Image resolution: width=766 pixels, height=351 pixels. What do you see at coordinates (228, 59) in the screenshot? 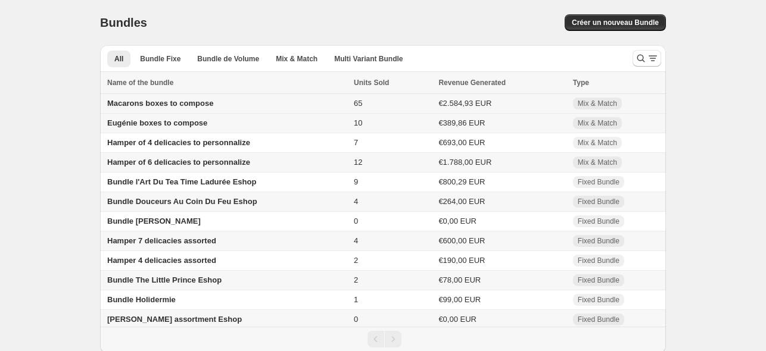
I see `span: Bundle de Volume` at bounding box center [228, 59].